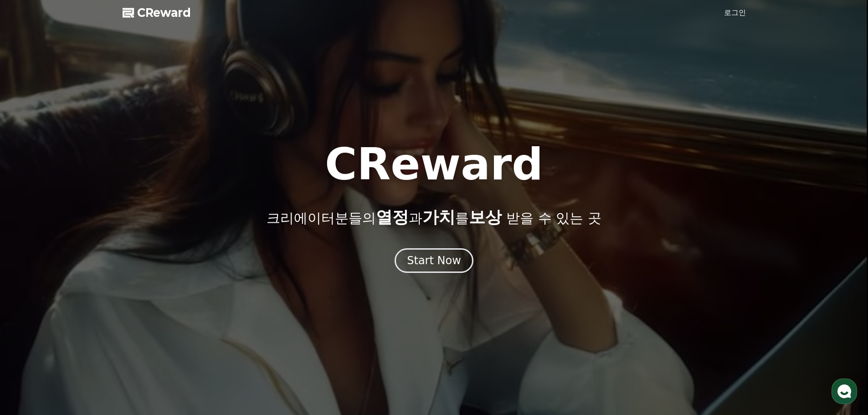  What do you see at coordinates (147, 306) in the screenshot?
I see `span: 설정` at bounding box center [147, 306].